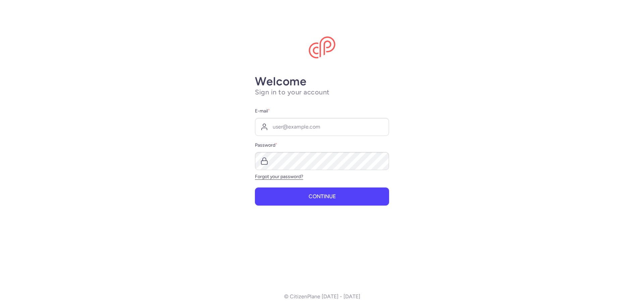 This screenshot has width=644, height=305. What do you see at coordinates (322, 196) in the screenshot?
I see `button: Continue` at bounding box center [322, 196].